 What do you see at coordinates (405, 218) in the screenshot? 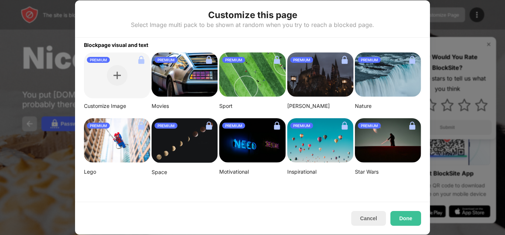
I see `button: Done` at bounding box center [405, 218].